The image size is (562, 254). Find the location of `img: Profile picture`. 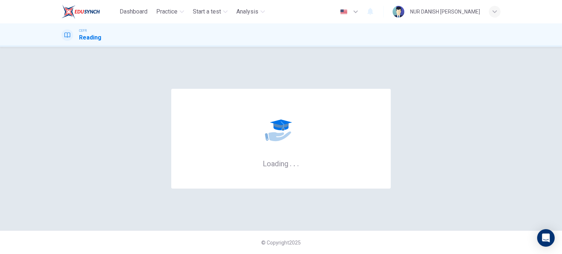

img: Profile picture is located at coordinates (399, 12).